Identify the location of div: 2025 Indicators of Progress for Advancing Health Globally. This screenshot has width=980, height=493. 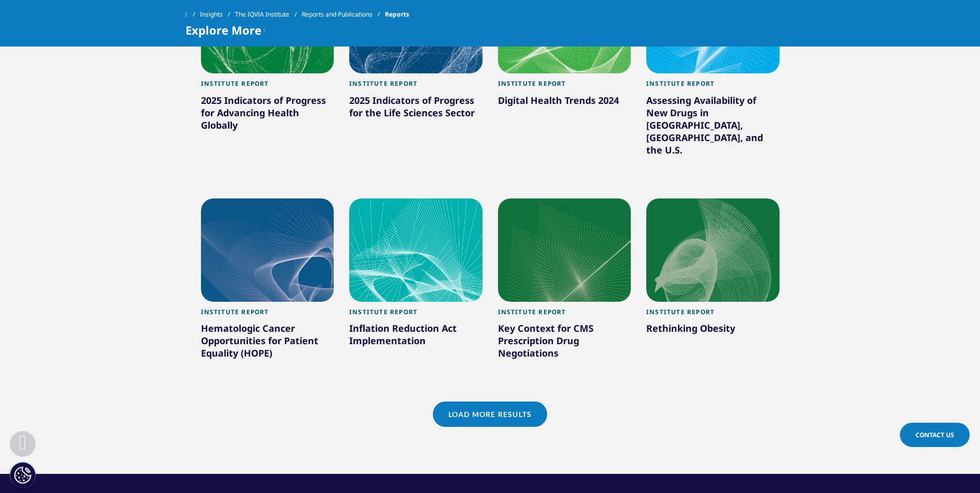
(268, 115).